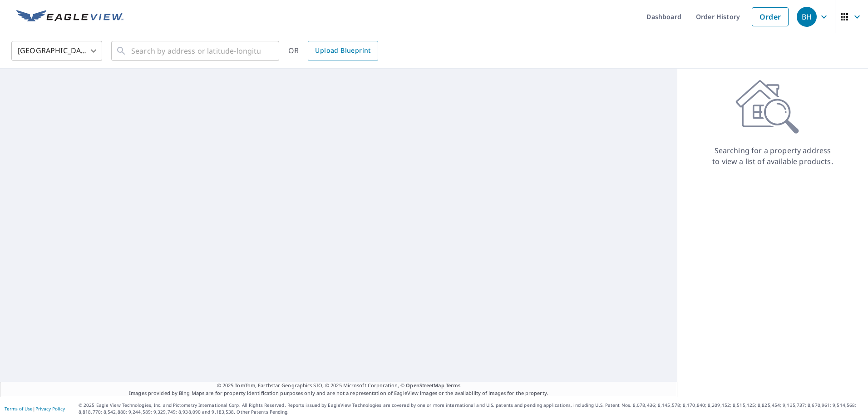 Image resolution: width=868 pixels, height=420 pixels. What do you see at coordinates (807, 17) in the screenshot?
I see `div: BH` at bounding box center [807, 17].